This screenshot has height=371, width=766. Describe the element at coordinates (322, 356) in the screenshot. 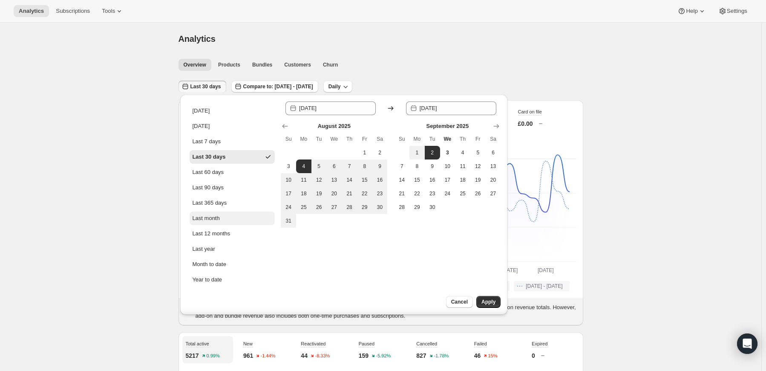

I see `text: -8.33%` at that location.